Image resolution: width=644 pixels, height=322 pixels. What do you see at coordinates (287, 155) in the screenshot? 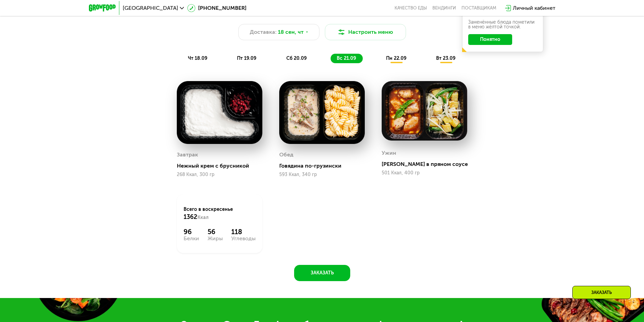
I see `div: Обед` at bounding box center [287, 155].